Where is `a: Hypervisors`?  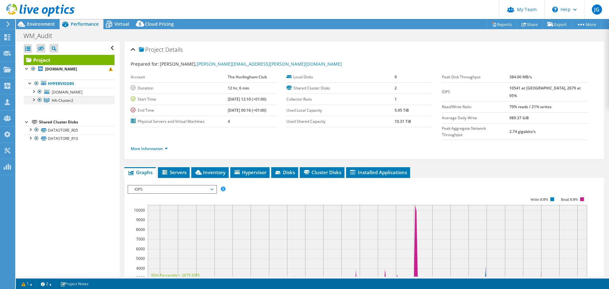
a: Hypervisors is located at coordinates (69, 84).